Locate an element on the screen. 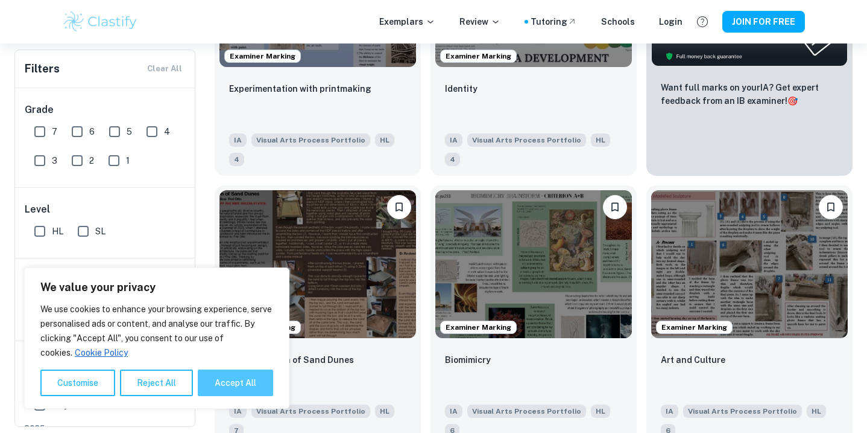 The image size is (867, 433). button: Help and Feedback is located at coordinates (703, 22).